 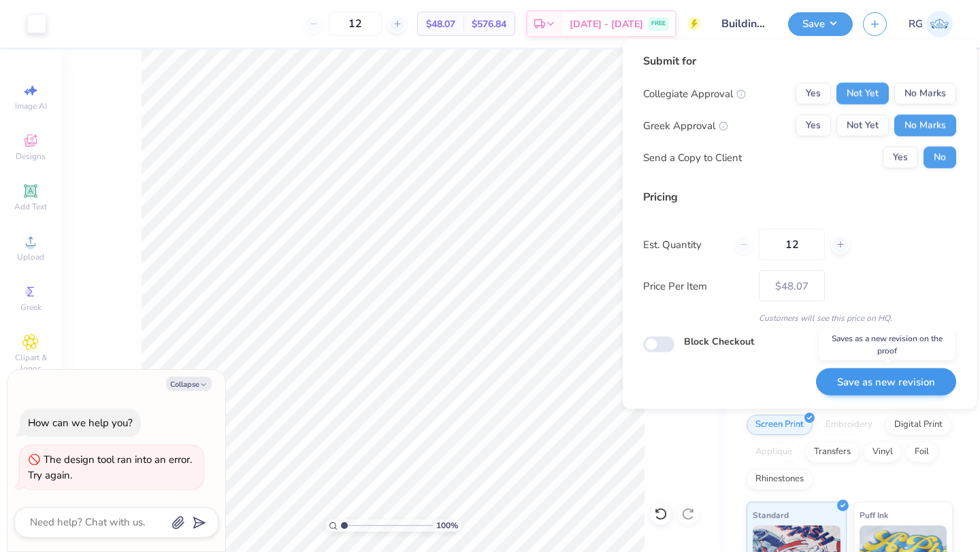 I want to click on div: Rhinestones, so click(x=779, y=480).